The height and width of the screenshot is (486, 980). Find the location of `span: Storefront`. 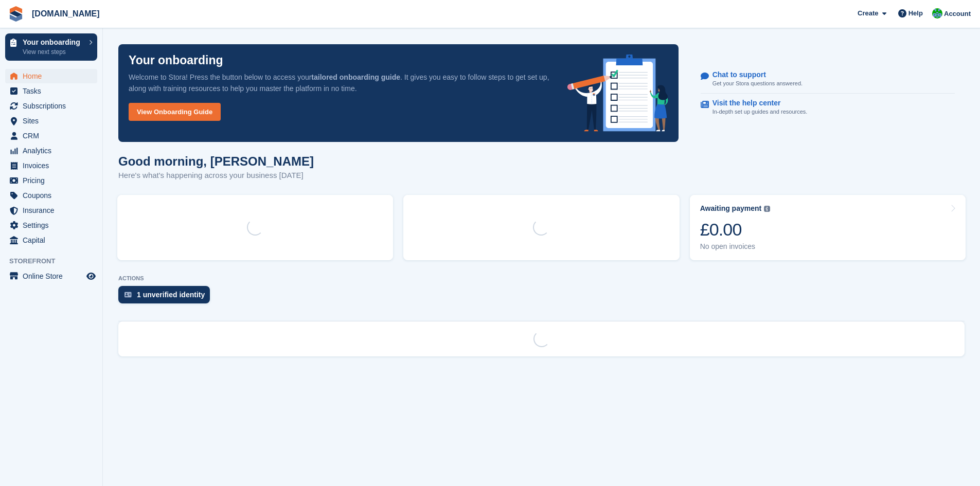

span: Storefront is located at coordinates (55, 261).